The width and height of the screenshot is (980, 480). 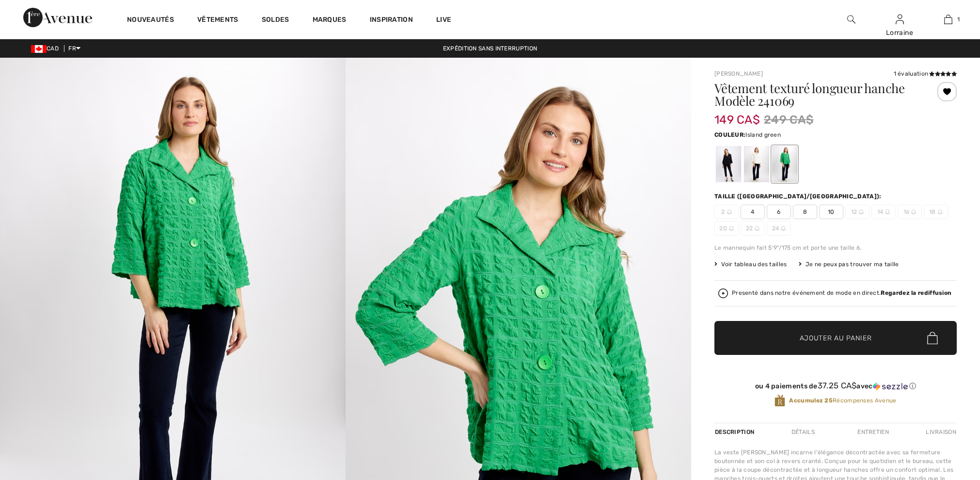 What do you see at coordinates (958, 19) in the screenshot?
I see `span: 1` at bounding box center [958, 19].